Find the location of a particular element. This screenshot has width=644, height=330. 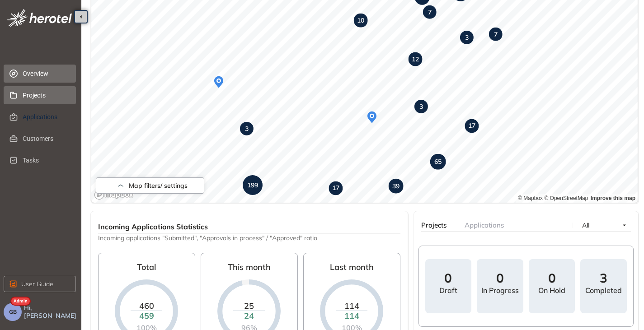

div: 459 is located at coordinates (146, 316).